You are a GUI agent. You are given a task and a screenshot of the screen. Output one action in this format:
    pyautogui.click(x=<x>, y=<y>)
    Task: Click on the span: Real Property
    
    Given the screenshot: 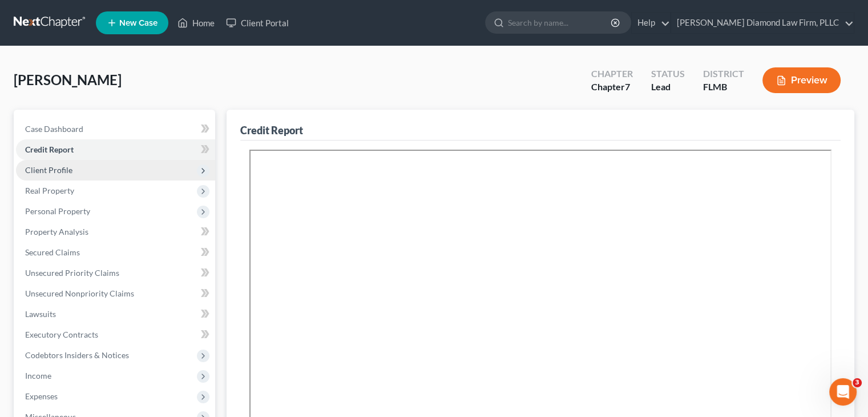 What is the action you would take?
    pyautogui.click(x=50, y=190)
    